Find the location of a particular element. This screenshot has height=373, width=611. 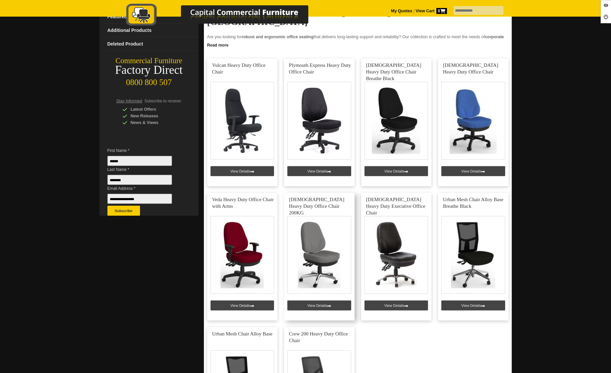

div: Latest Offers is located at coordinates (154, 109).